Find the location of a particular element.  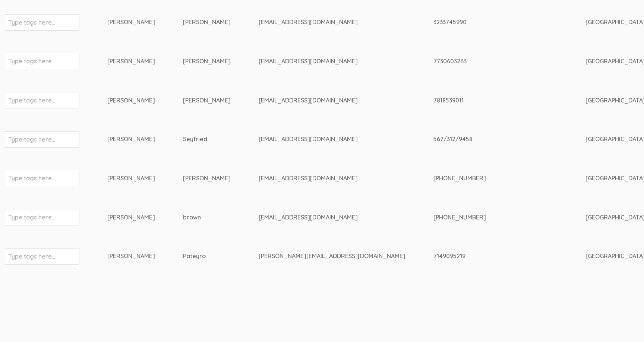

div: 567/312/9458 is located at coordinates (495, 139).